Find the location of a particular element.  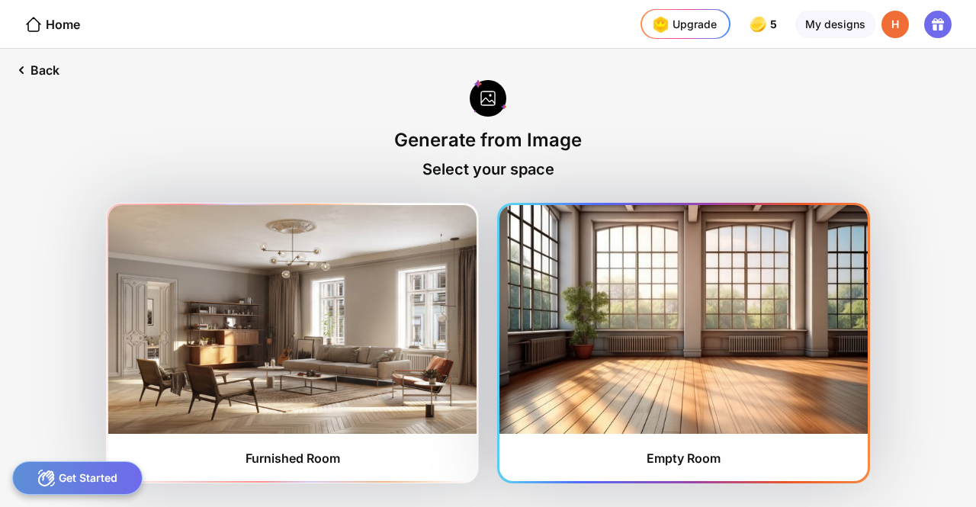

img: furnishedRoom1.jpg is located at coordinates (292, 319).